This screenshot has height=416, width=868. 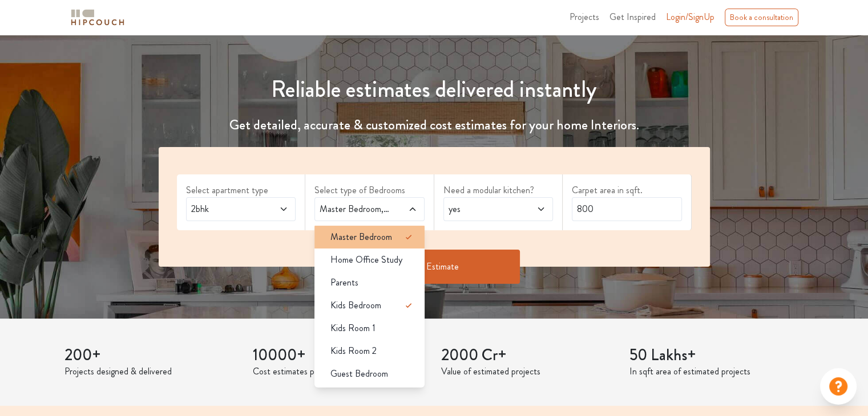 I want to click on p: Value of estimated projects, so click(x=528, y=372).